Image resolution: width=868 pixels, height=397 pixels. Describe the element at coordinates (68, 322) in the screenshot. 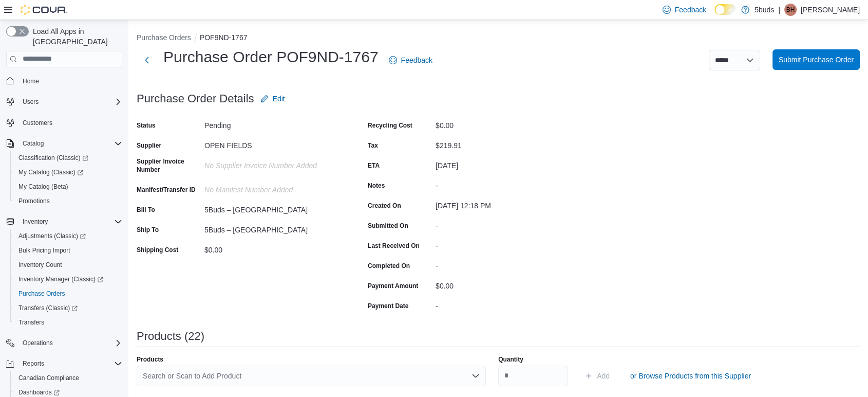

I see `span: Transfers` at that location.